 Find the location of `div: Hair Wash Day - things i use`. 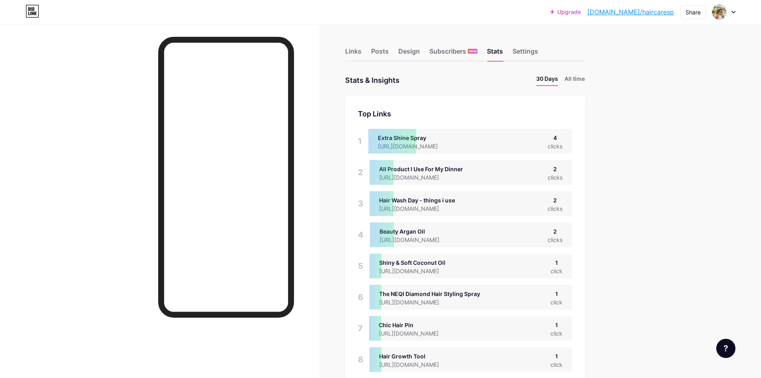

div: Hair Wash Day - things i use is located at coordinates (417, 200).